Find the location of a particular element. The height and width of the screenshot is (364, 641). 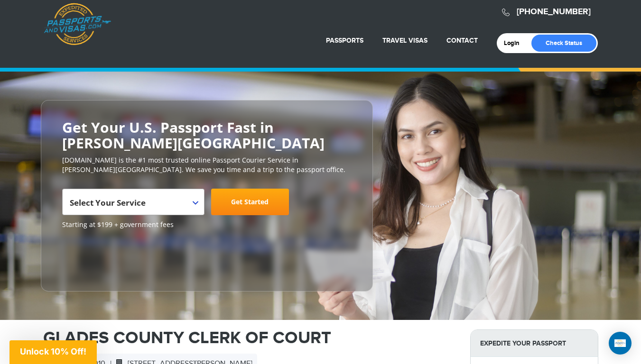

a: Login is located at coordinates (515, 43).